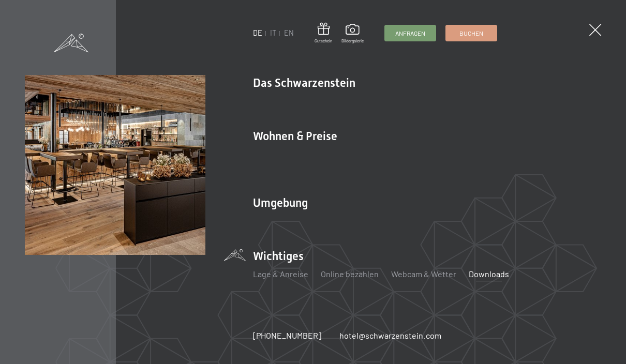 The height and width of the screenshot is (364, 626). I want to click on span: Anfragen, so click(410, 33).